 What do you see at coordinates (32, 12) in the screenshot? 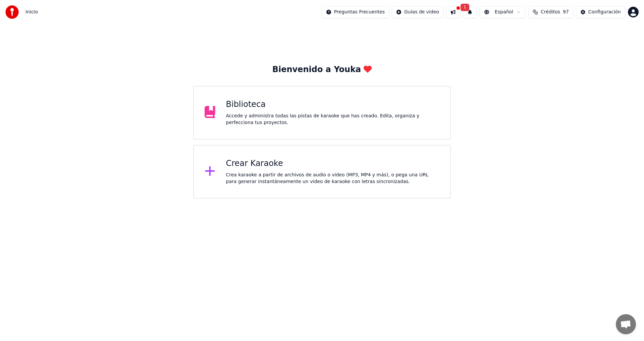
I see `nav: breadcrumb` at bounding box center [32, 12].